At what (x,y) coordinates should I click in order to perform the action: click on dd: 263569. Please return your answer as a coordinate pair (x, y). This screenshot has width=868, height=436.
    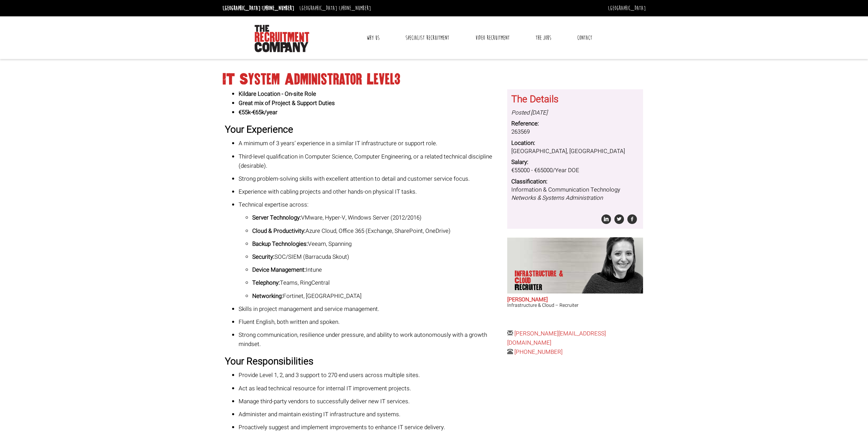
    Looking at the image, I should click on (575, 132).